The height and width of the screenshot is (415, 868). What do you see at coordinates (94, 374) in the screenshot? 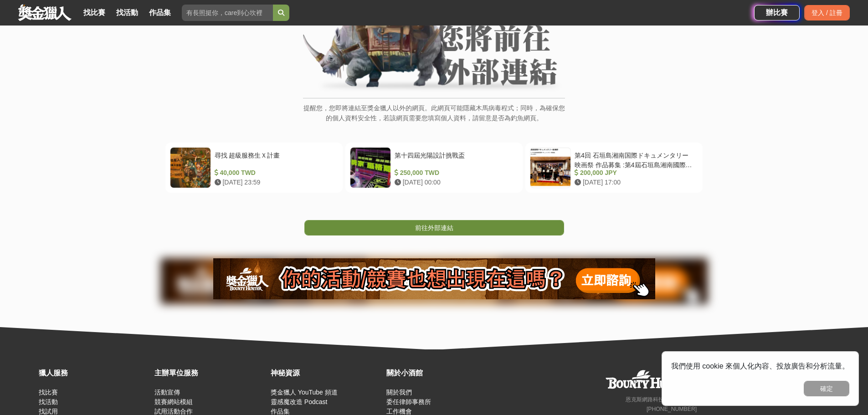
I see `div: 獵人服務` at bounding box center [94, 374].